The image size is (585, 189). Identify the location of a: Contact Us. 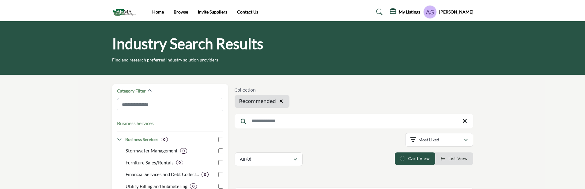
(248, 12).